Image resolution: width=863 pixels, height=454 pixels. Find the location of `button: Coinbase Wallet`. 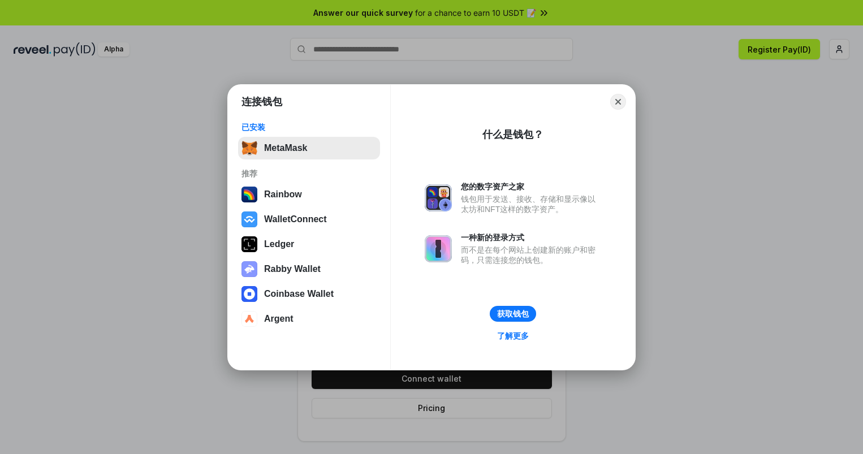

button: Coinbase Wallet is located at coordinates (309, 294).